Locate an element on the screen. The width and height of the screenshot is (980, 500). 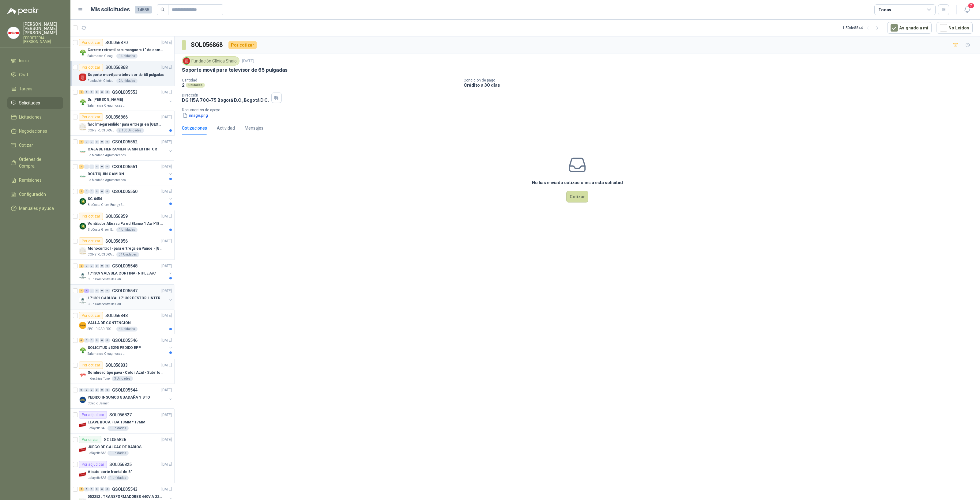
span: Negociaciones is located at coordinates (33, 131).